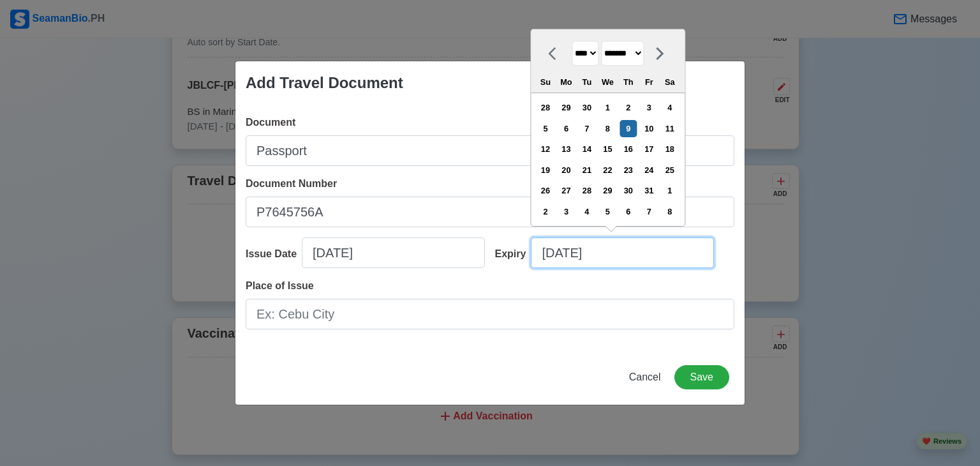  I want to click on div: Choose Friday, October 17th, 2025, so click(649, 149).